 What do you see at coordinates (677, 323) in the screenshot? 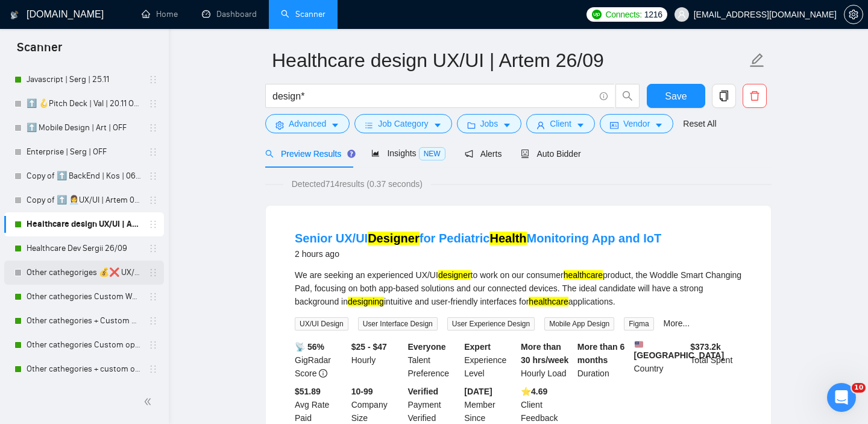
I see `a: More...` at bounding box center [677, 323].